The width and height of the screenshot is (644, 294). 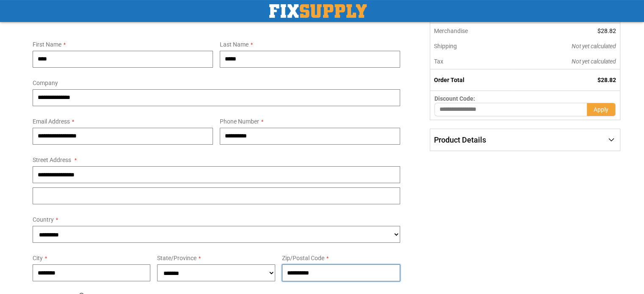 I want to click on span: Street Address, so click(x=52, y=160).